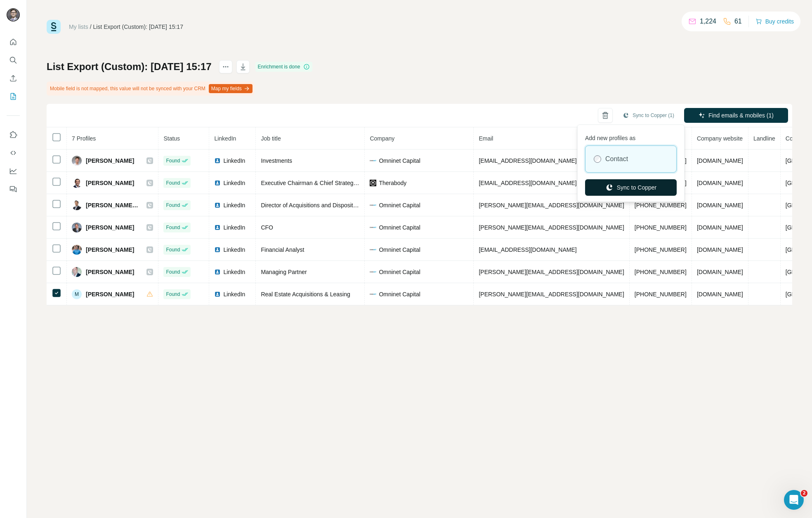  I want to click on button: Use Surfe on LinkedIn, so click(13, 135).